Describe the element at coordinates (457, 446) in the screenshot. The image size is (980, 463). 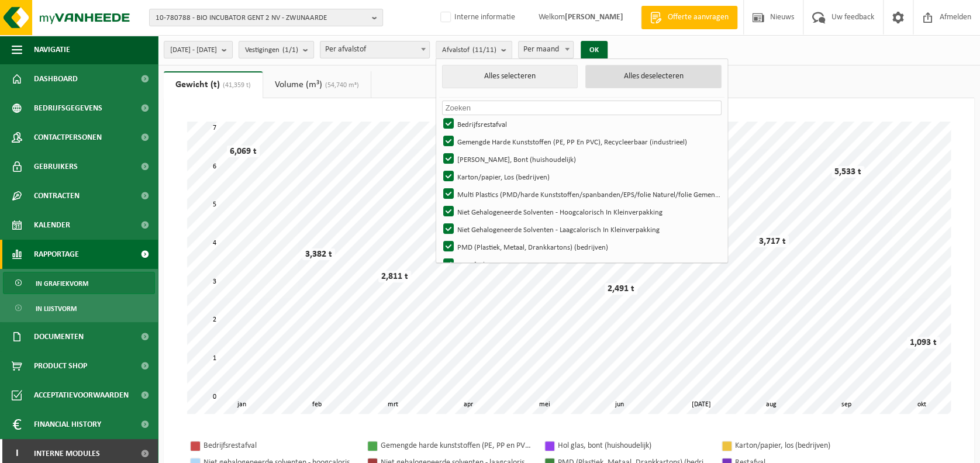
I see `div: Gemengde harde kunststoffen (PE, PP en PVC), recycleerbaar (industrieel)` at that location.